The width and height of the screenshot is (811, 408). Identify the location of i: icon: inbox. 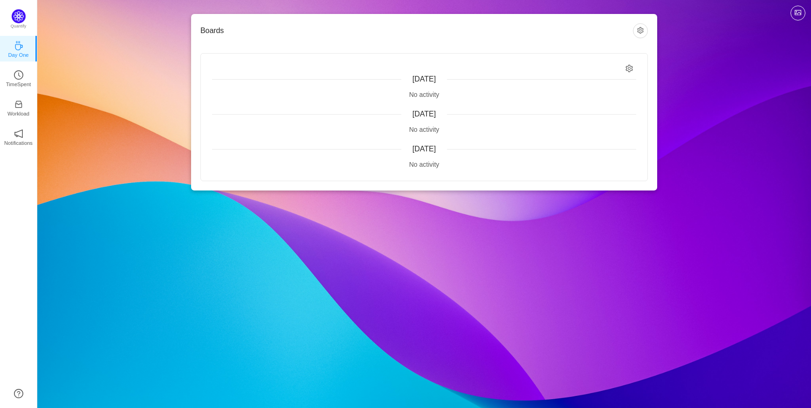
(19, 104).